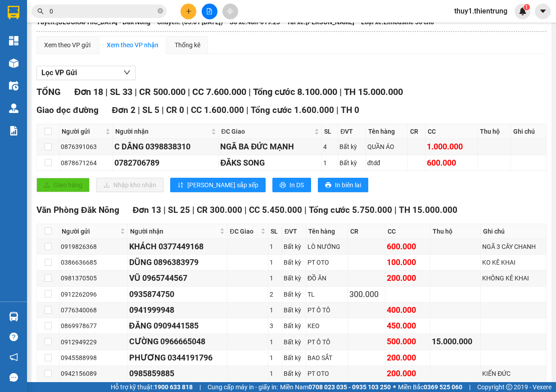 The width and height of the screenshot is (556, 392). I want to click on strong: 0708 023 035 - 0935 103 250, so click(349, 387).